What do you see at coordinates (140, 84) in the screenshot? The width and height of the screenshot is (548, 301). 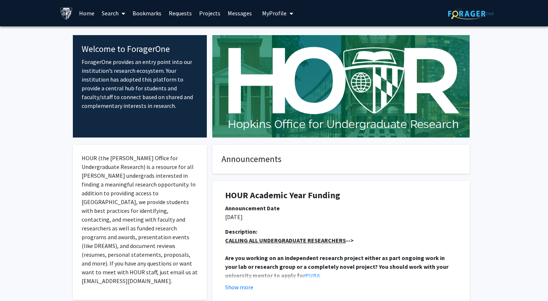 I see `p: ForagerOne provides an entry point into our institution’s research ecosystem. Your institution ha...` at bounding box center [140, 84].